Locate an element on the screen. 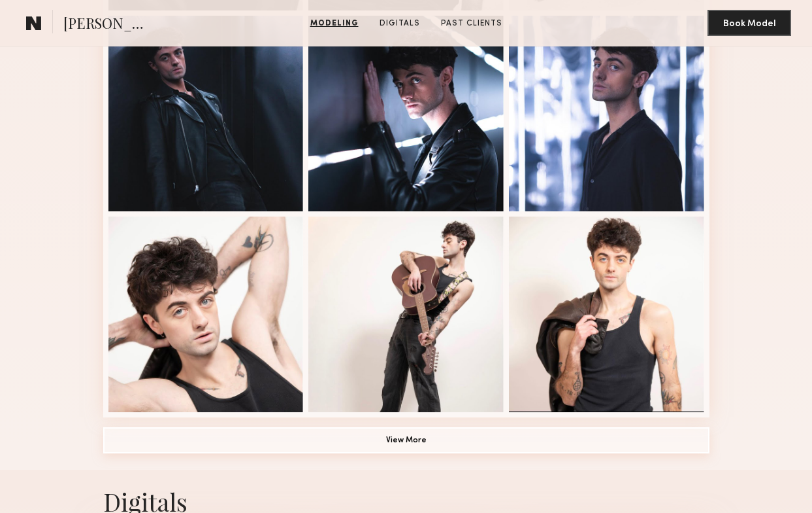 The width and height of the screenshot is (812, 513). button: View More is located at coordinates (407, 440).